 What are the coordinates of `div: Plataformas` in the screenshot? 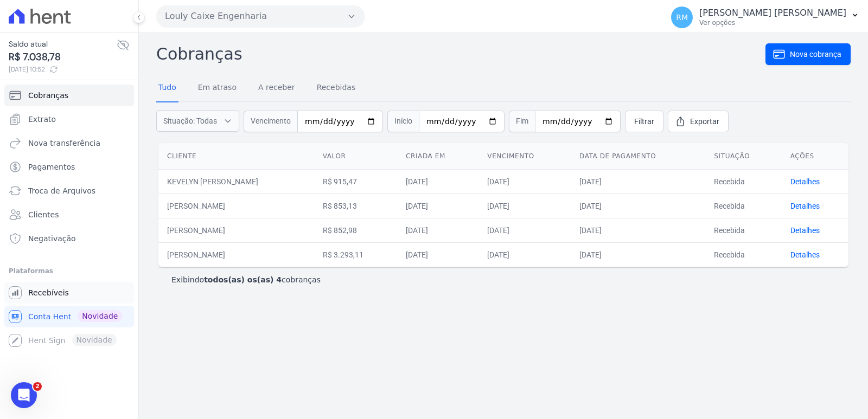 It's located at (69, 271).